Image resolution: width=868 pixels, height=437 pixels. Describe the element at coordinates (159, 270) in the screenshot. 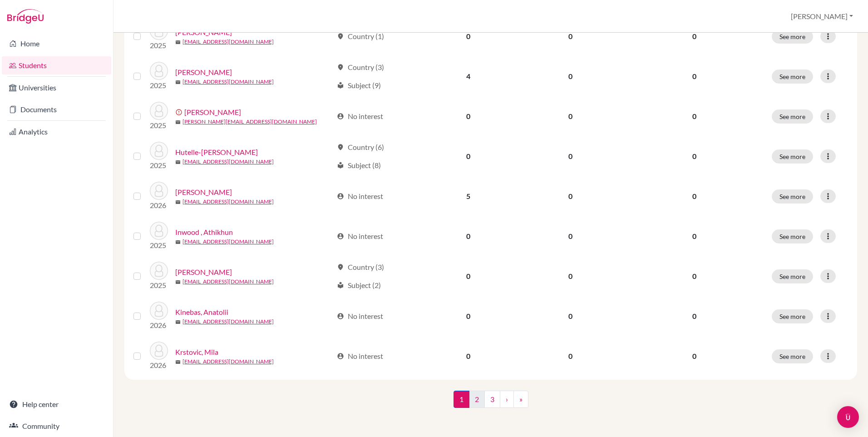

I see `img: Khudur , Nadreen` at that location.